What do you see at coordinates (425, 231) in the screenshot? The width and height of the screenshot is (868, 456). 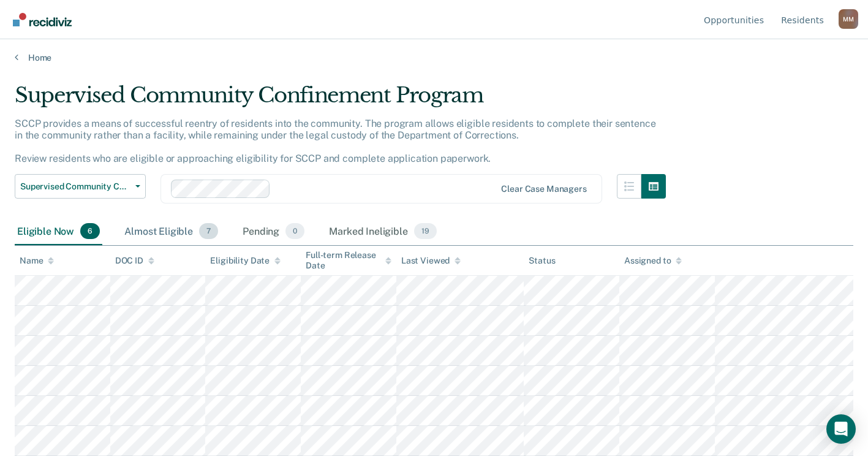 I see `span: 19` at bounding box center [425, 231].